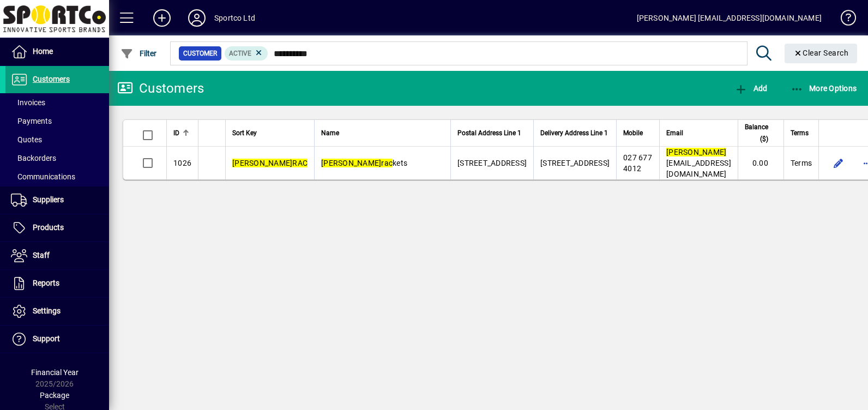 Image resolution: width=868 pixels, height=410 pixels. I want to click on span: Customers, so click(51, 79).